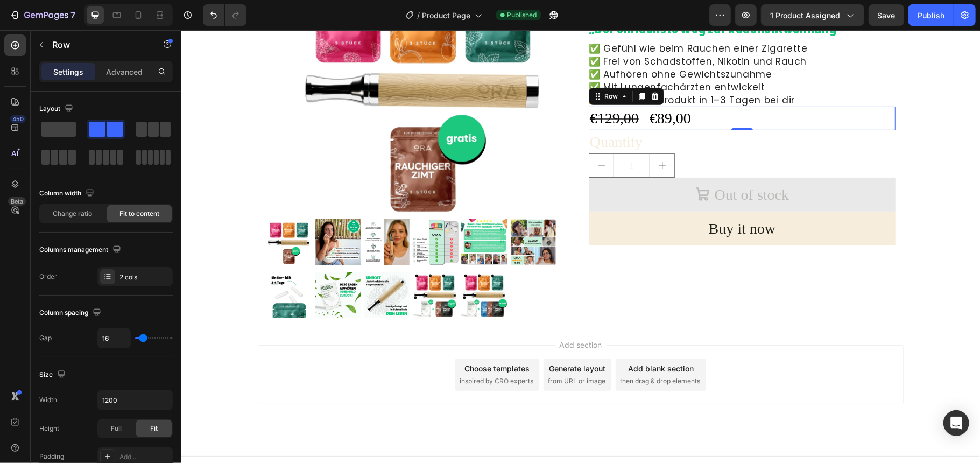 This screenshot has width=980, height=463. Describe the element at coordinates (420, 135) in the screenshot. I see `button: decrement` at that location.